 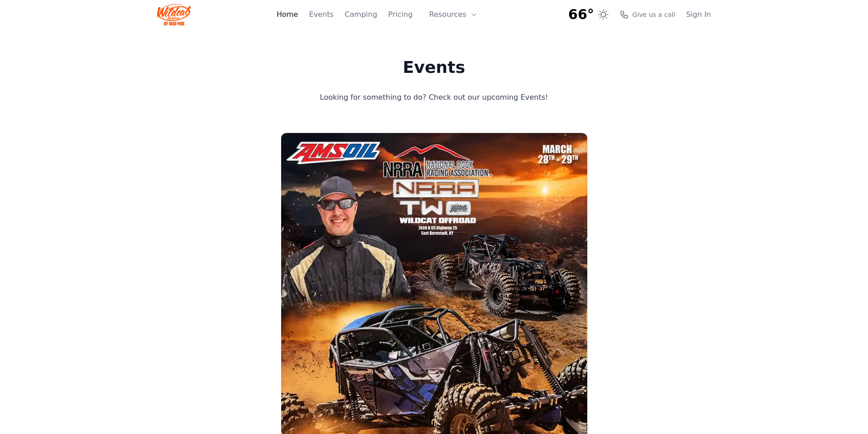 I want to click on h1: Events, so click(x=434, y=67).